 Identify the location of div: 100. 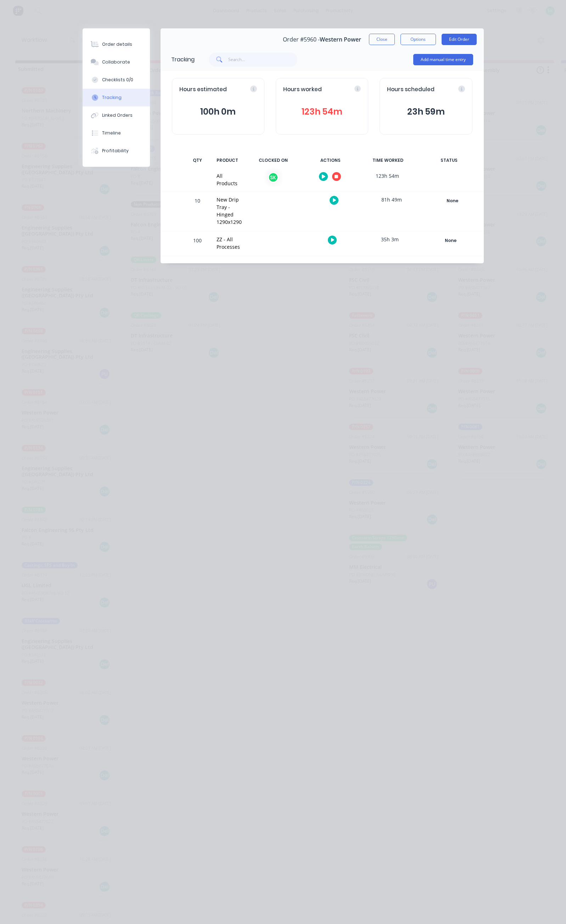
(197, 244).